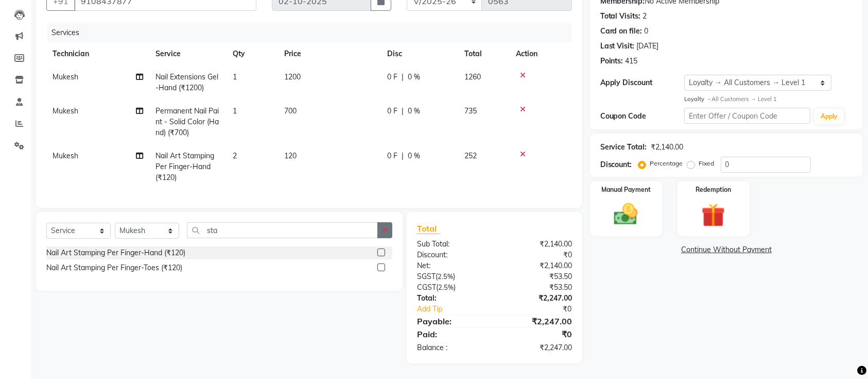  I want to click on span: 252, so click(471, 156).